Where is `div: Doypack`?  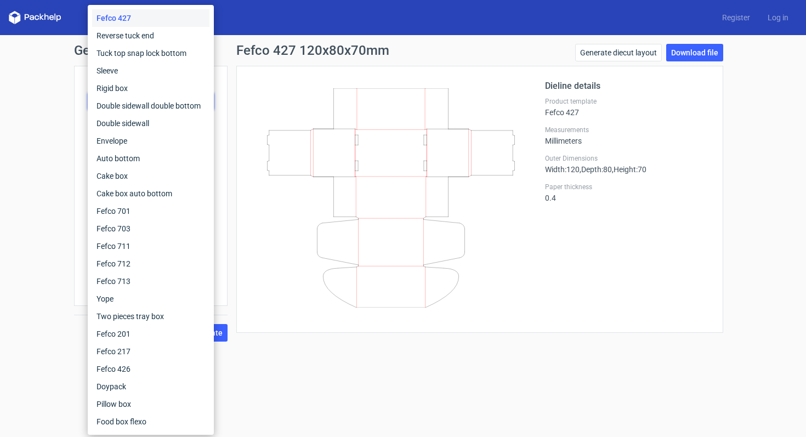
div: Doypack is located at coordinates (151, 387).